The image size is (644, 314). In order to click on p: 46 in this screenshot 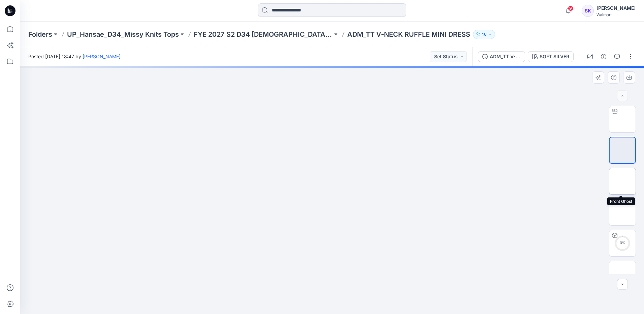, I will do `click(484, 34)`.